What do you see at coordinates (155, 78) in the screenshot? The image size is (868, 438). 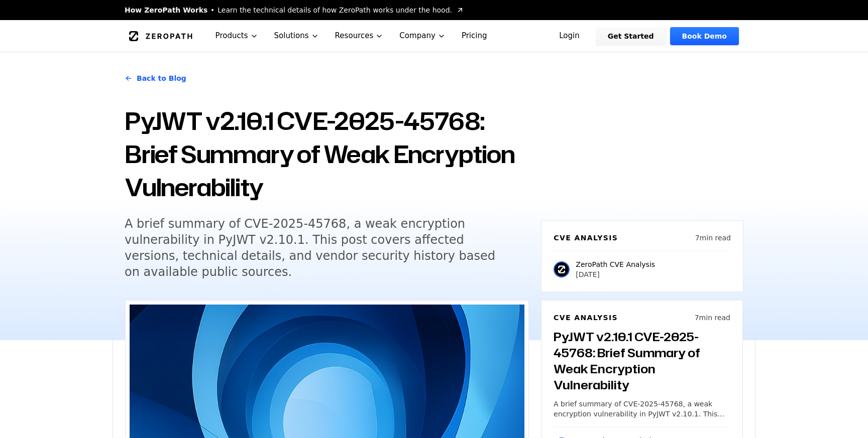 I see `a: Back to Blog` at bounding box center [155, 78].